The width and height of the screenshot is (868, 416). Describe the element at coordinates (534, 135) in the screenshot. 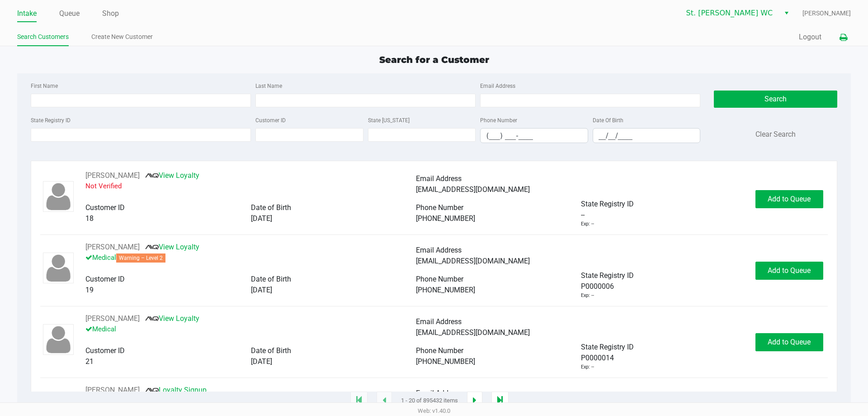

I see `input: Format: (999) 999-9999` at that location.